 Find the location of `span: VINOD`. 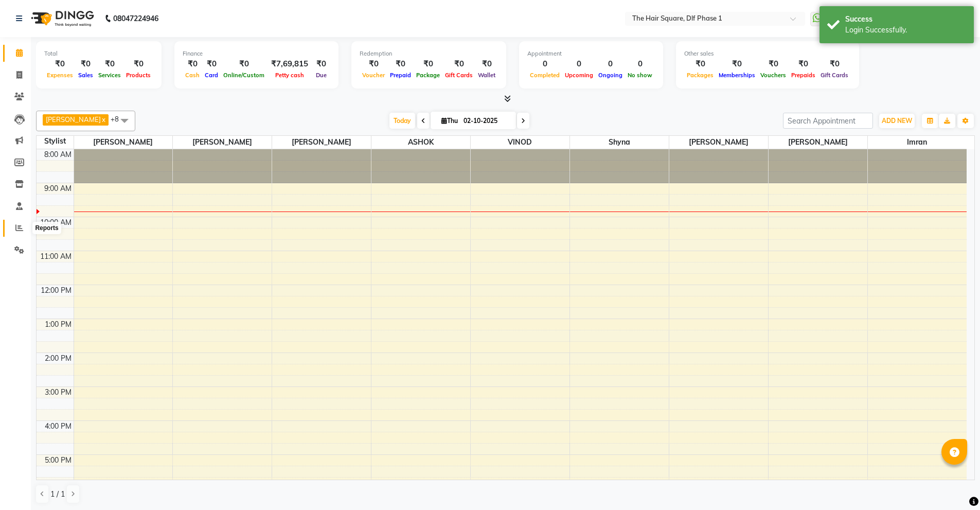

span: VINOD is located at coordinates (520, 142).